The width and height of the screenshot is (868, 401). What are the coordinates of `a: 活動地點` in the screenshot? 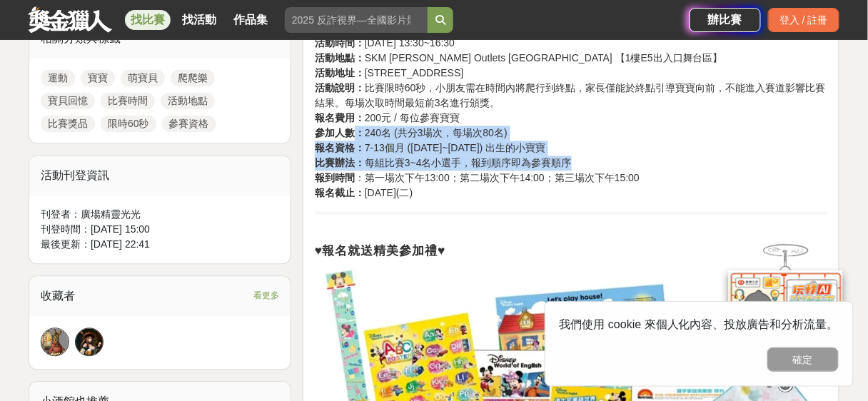 It's located at (188, 101).